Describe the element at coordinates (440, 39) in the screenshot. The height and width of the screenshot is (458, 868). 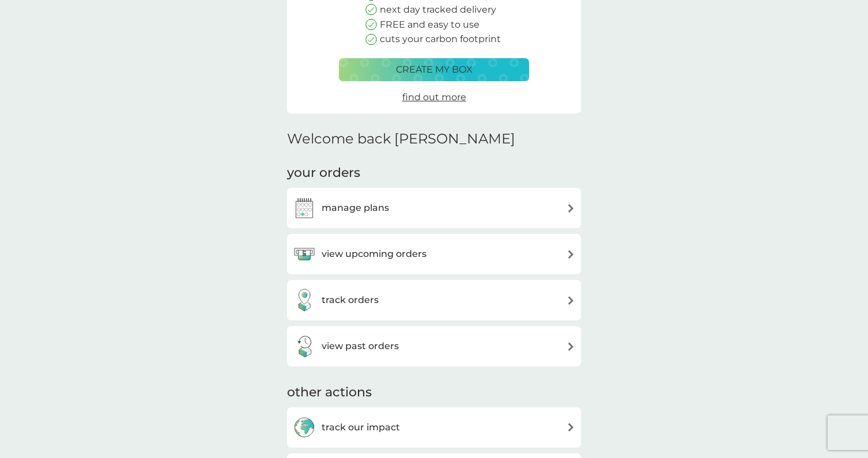
I see `p: cuts your carbon footprint` at that location.